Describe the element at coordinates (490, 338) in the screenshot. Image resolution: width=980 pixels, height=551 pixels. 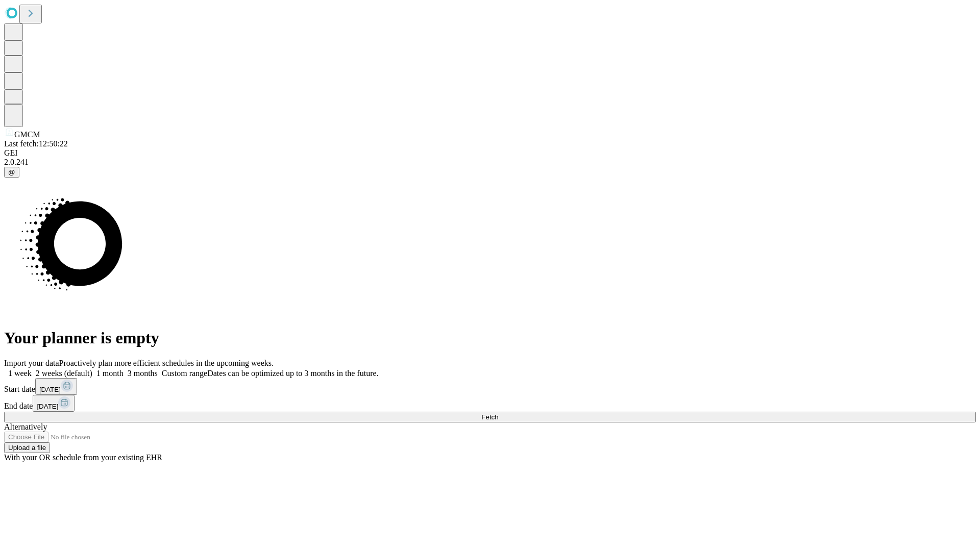
I see `h1: Your planner is empty` at that location.